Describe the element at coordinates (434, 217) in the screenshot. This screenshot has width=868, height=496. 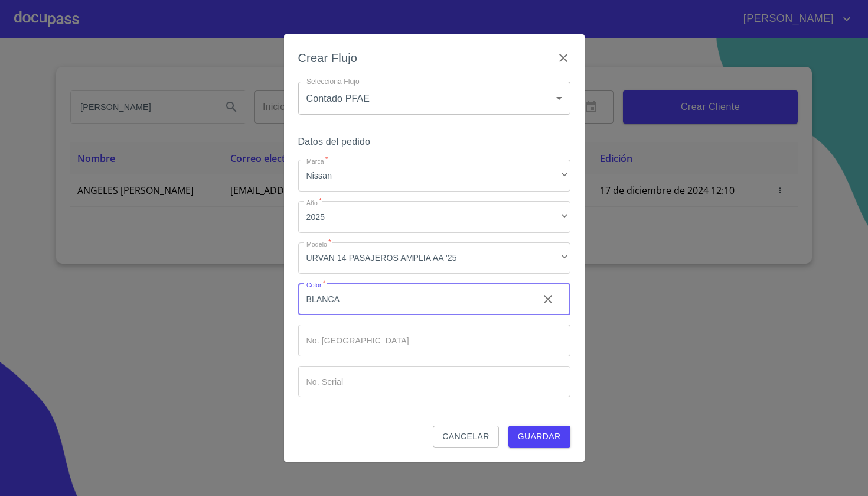
I see `div: 2025` at that location.